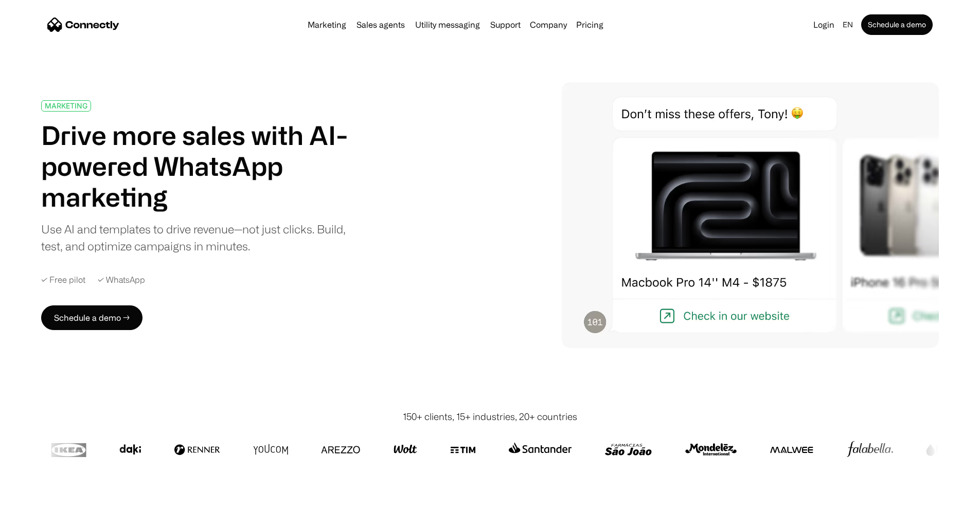 This screenshot has height=510, width=980. I want to click on div: Company, so click(548, 25).